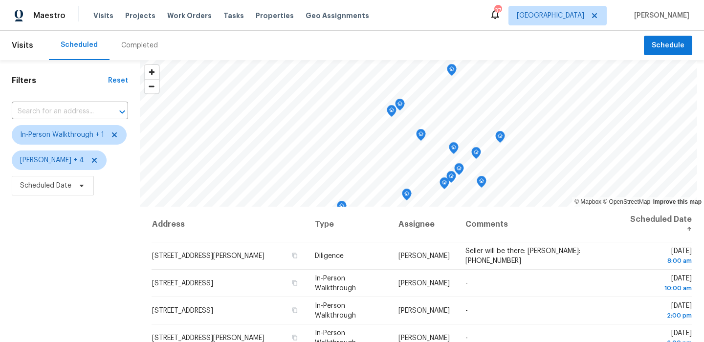 This screenshot has height=342, width=704. Describe the element at coordinates (275, 16) in the screenshot. I see `span: Properties` at that location.